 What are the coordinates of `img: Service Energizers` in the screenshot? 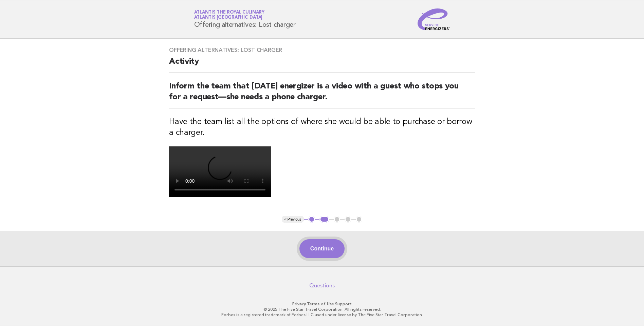 It's located at (434, 19).